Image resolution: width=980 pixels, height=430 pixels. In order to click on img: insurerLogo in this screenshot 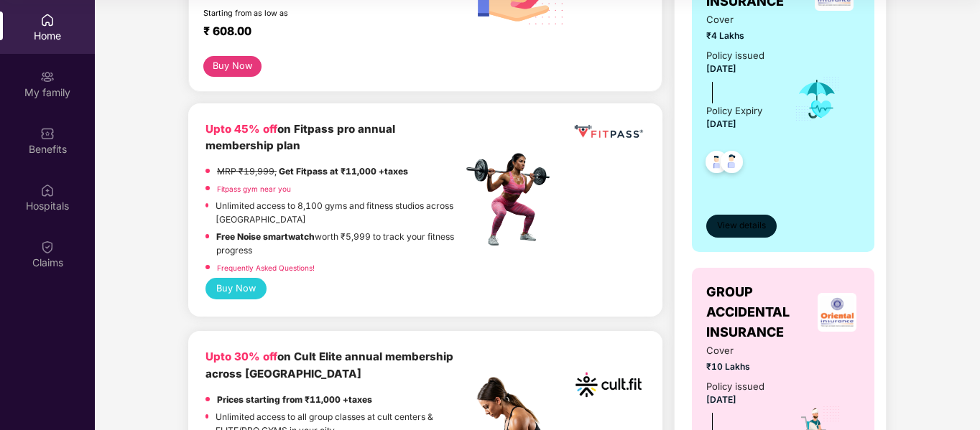, I will do `click(837, 312)`.